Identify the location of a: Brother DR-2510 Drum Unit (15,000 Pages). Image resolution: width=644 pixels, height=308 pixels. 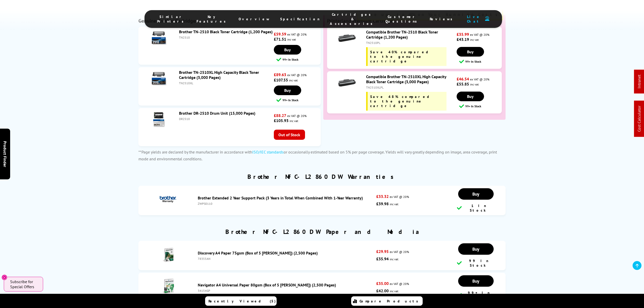
(217, 113).